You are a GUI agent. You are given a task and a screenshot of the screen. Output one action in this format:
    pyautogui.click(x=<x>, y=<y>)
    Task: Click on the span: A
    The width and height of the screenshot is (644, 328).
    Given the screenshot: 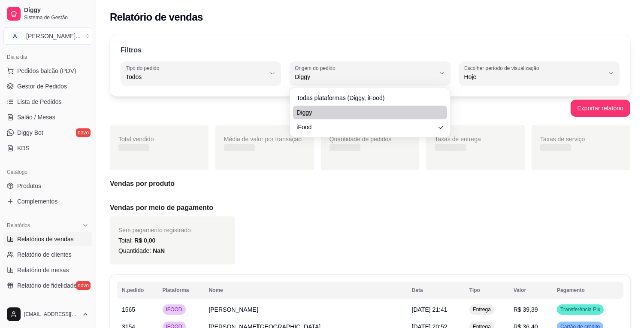 What is the action you would take?
    pyautogui.click(x=15, y=36)
    